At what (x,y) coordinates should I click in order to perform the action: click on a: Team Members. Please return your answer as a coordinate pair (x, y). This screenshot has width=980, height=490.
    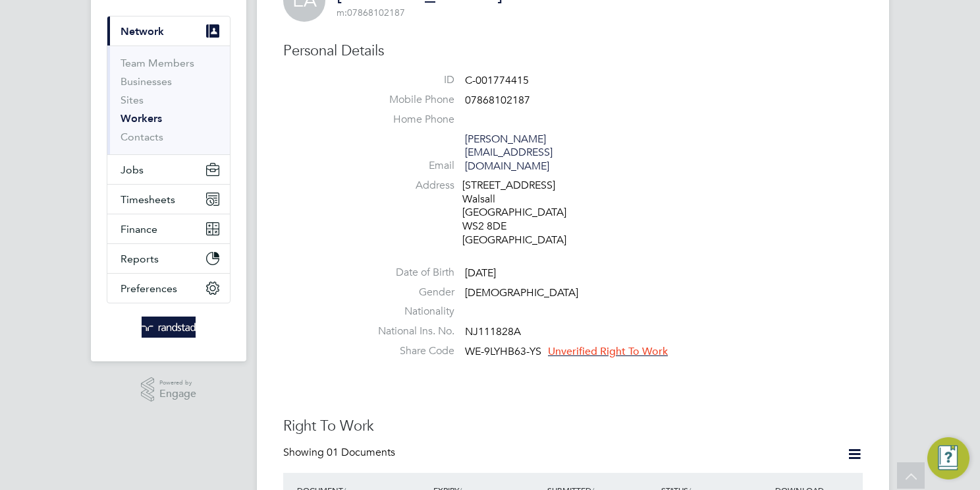
    Looking at the image, I should click on (157, 63).